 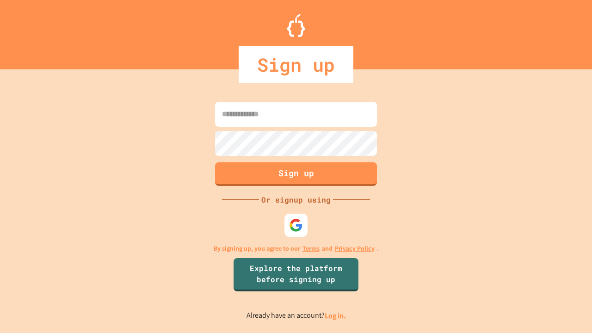 I want to click on img: Logo.svg, so click(x=296, y=25).